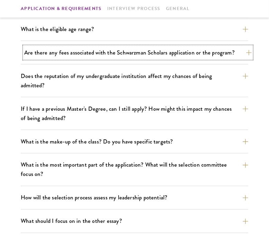 The height and width of the screenshot is (237, 269). What do you see at coordinates (134, 170) in the screenshot?
I see `button: What is the most important part of the application? What will the selection committee focus on?` at bounding box center [134, 170].